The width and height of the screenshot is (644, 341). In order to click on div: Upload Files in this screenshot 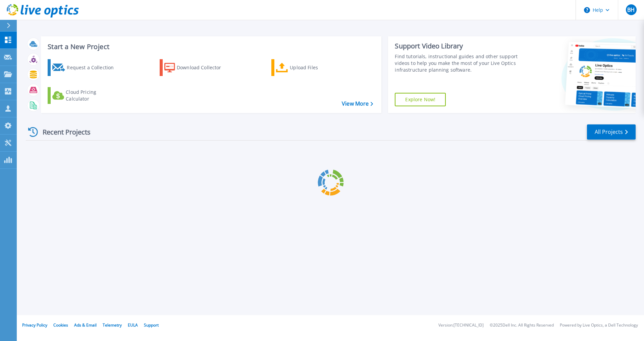, I will do `click(317, 67)`.